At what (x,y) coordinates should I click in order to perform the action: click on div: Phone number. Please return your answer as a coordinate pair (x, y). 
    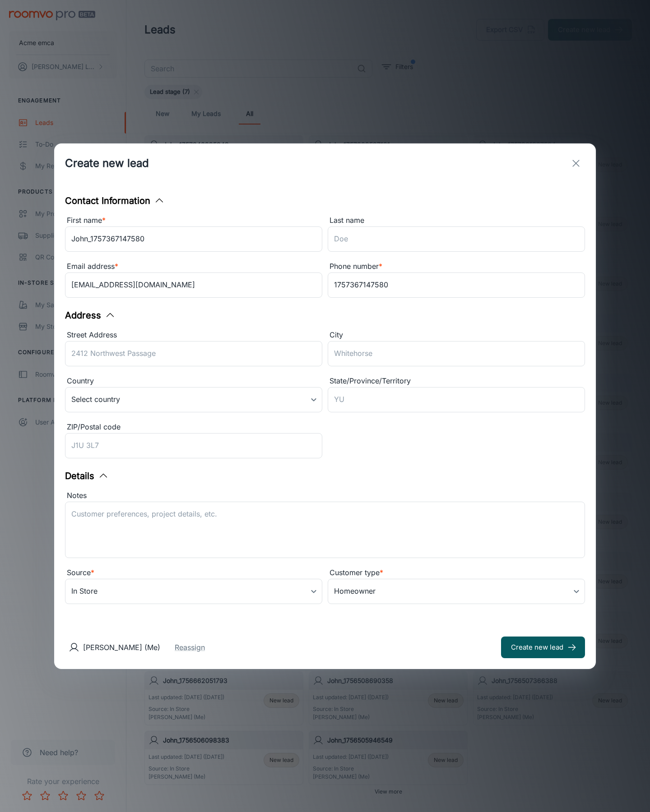
    Looking at the image, I should click on (456, 267).